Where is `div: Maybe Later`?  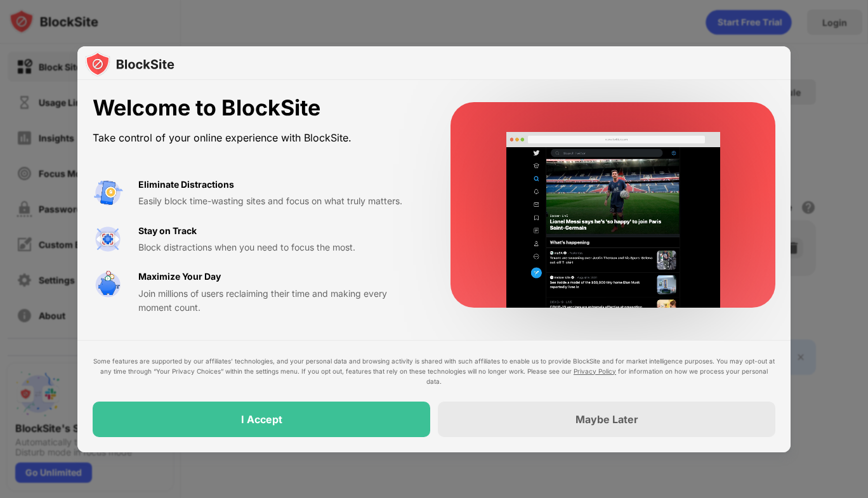 div: Maybe Later is located at coordinates (607, 419).